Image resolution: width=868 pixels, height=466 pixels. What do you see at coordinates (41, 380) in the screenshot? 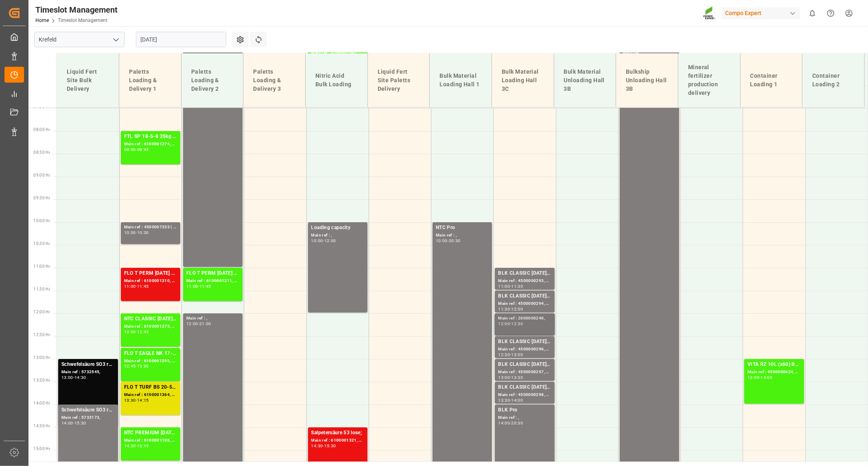
I see `span: 13:30 Hr` at bounding box center [41, 380].